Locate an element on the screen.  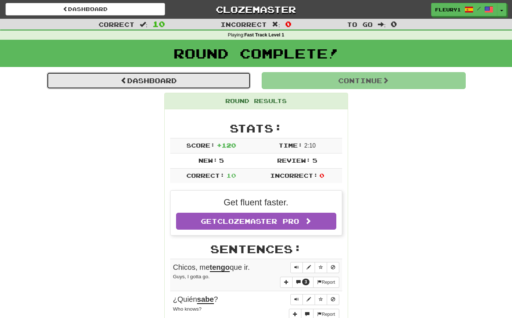
span: Incorrect is located at coordinates (244, 24).